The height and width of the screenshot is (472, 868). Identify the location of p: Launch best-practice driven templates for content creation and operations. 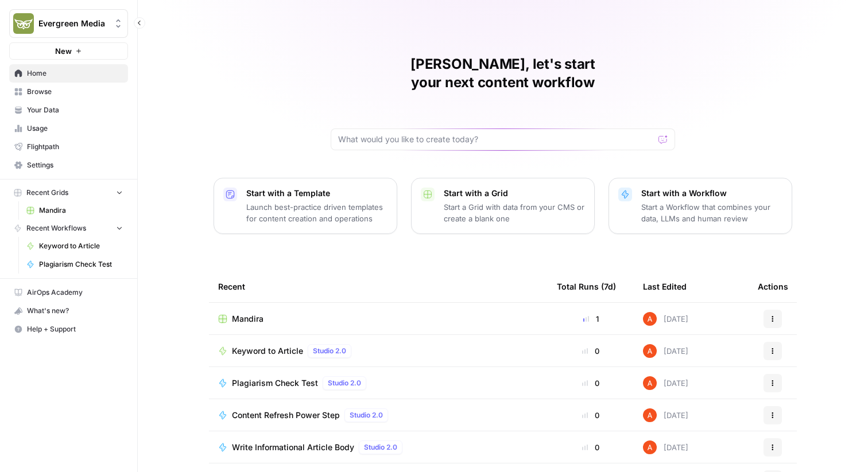
(317, 213).